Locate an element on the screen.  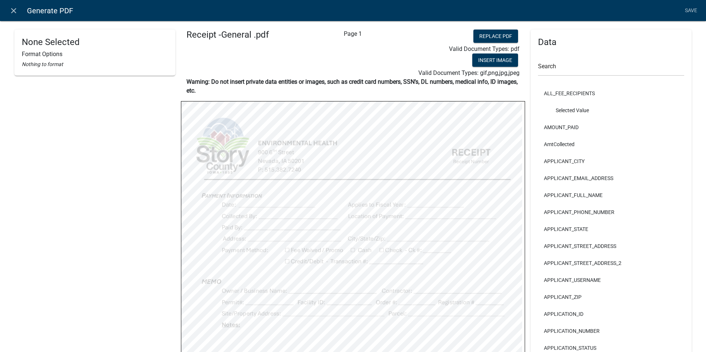
li: APPLICANT_ZIP is located at coordinates (611, 297).